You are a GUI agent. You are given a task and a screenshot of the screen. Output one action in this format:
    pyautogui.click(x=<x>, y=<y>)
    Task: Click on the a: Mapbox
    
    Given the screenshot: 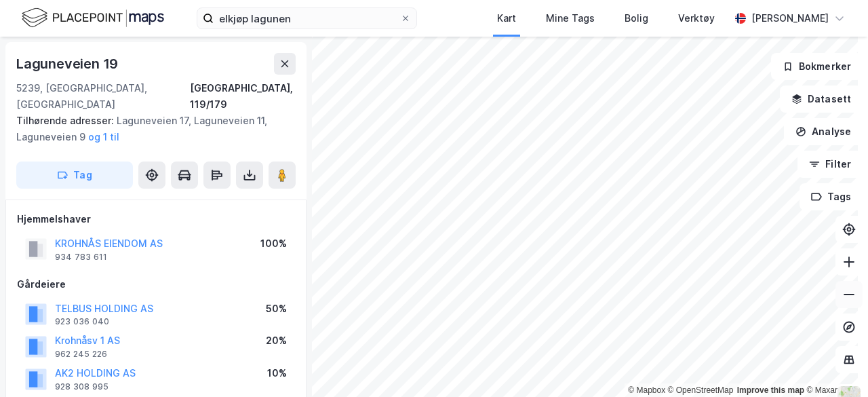 What is the action you would take?
    pyautogui.click(x=646, y=390)
    